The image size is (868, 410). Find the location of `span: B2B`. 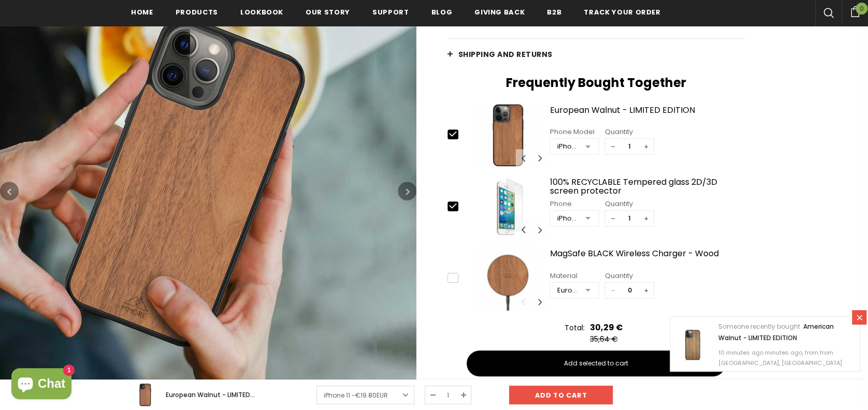

span: B2B is located at coordinates (554, 12).